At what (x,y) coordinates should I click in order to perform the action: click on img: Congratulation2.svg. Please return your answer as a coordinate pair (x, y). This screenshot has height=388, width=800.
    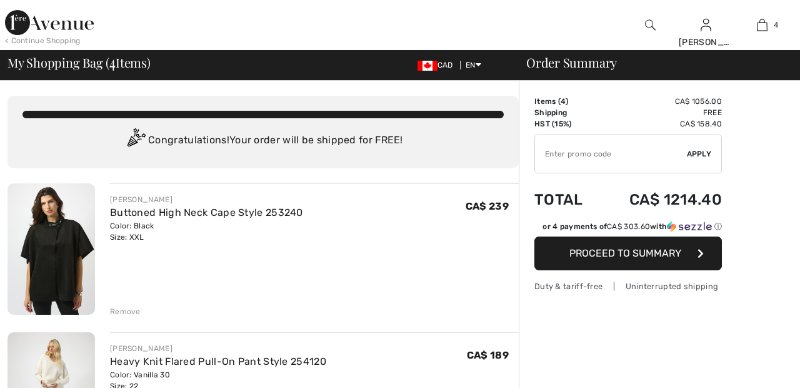
    Looking at the image, I should click on (136, 141).